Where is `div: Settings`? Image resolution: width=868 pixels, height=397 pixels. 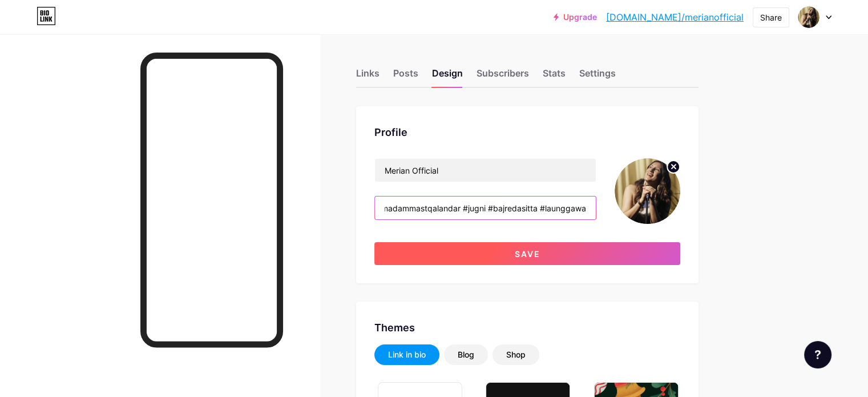
div: Settings is located at coordinates (597, 76).